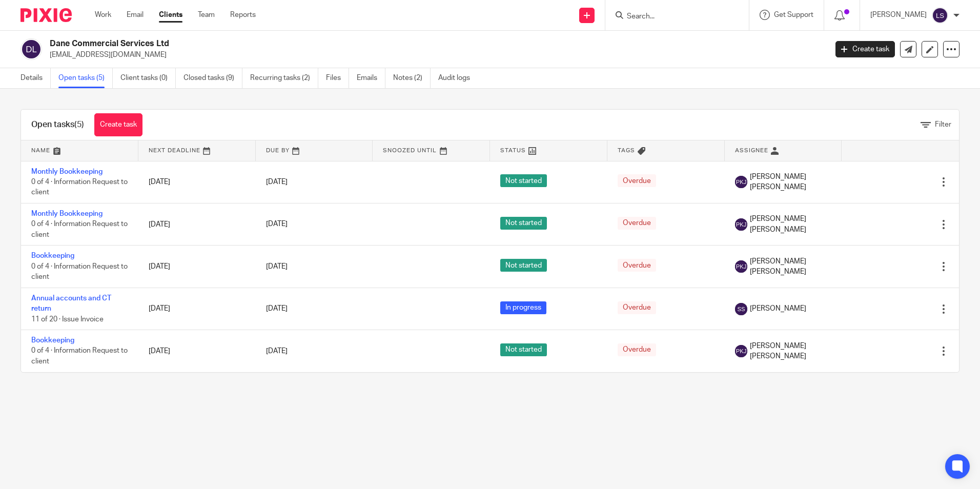 Image resolution: width=980 pixels, height=489 pixels. I want to click on a: Email, so click(134, 15).